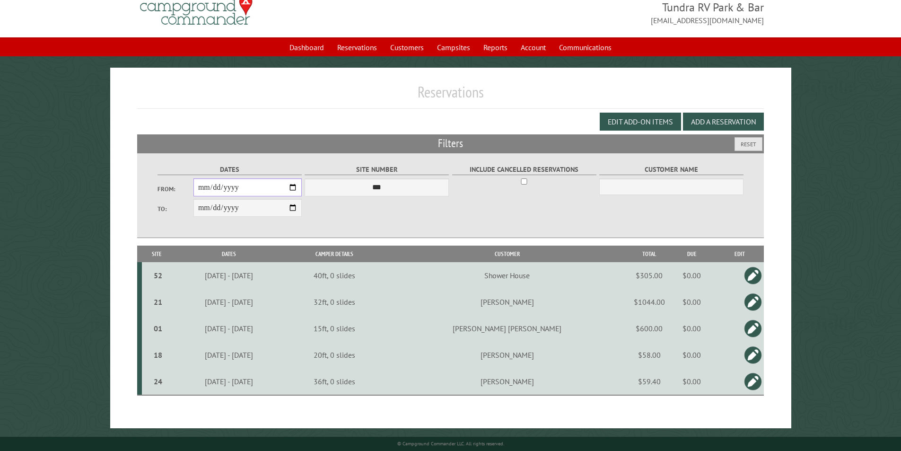 Image resolution: width=901 pixels, height=451 pixels. I want to click on a: Reports, so click(495, 47).